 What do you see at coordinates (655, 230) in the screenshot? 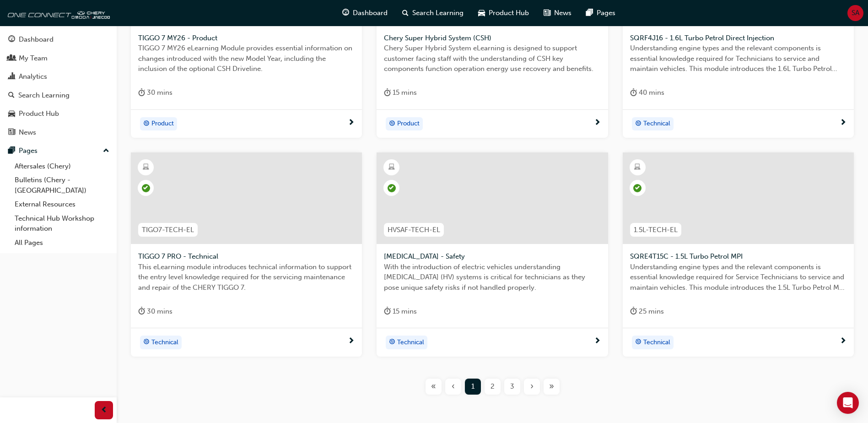
I see `span: 1.5L-TECH-EL` at bounding box center [655, 230].